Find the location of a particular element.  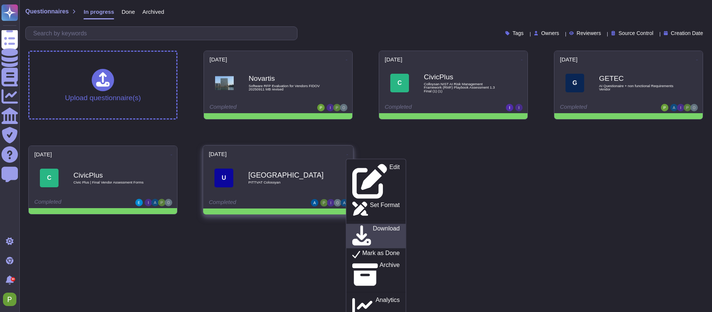

span: Civic Plus | Final Vendor Assessment Forms is located at coordinates (111, 183).